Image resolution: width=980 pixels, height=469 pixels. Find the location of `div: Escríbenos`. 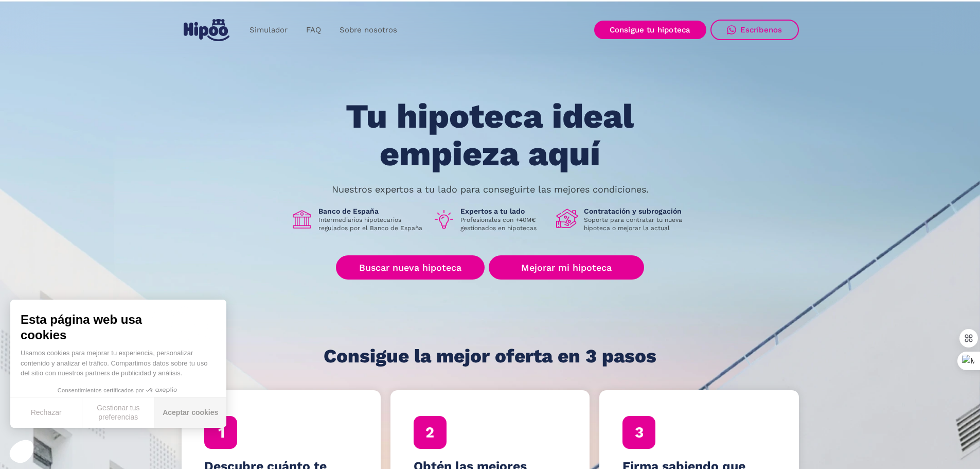

div: Escríbenos is located at coordinates (762, 30).